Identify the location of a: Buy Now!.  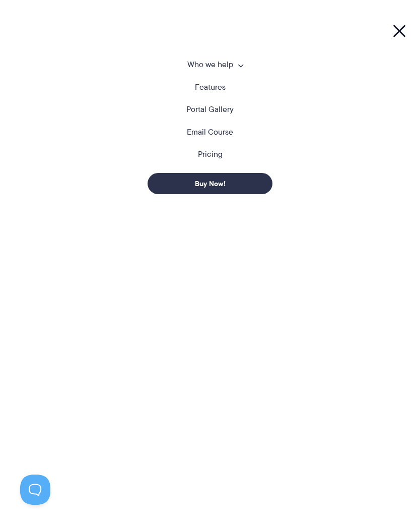
(210, 184).